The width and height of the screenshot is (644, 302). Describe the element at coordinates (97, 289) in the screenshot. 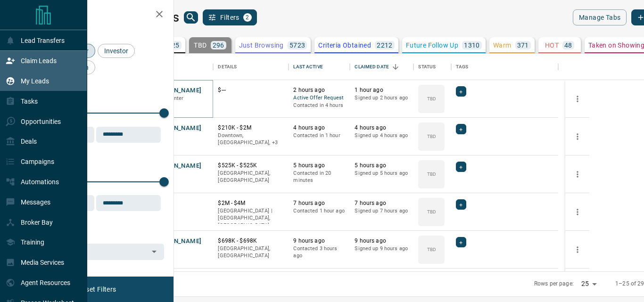

I see `button: Reset Filters` at that location.